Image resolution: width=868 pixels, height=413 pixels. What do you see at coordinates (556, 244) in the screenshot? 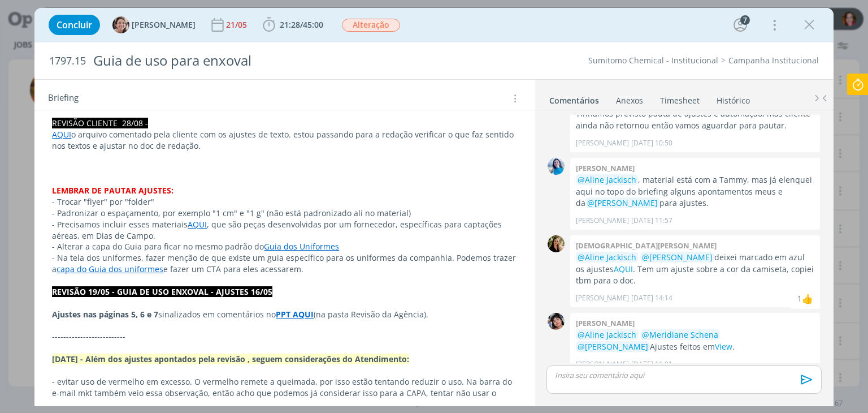
I see `img: C` at bounding box center [556, 244].